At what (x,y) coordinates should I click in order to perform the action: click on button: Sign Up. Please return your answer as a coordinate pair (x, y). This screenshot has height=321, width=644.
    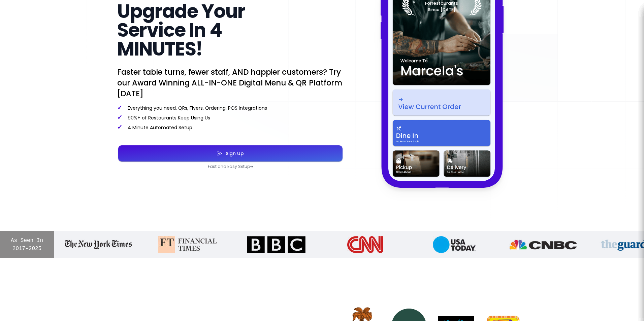
    Looking at the image, I should click on (230, 154).